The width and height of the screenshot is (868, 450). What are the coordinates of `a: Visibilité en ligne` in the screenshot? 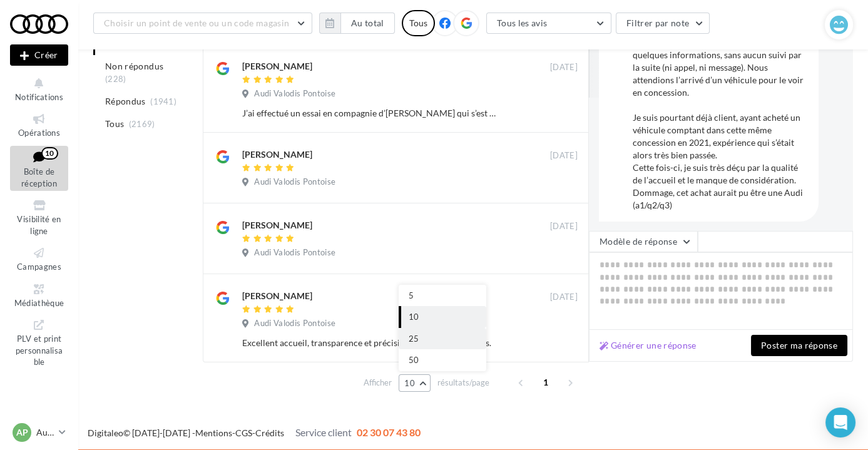 It's located at (39, 217).